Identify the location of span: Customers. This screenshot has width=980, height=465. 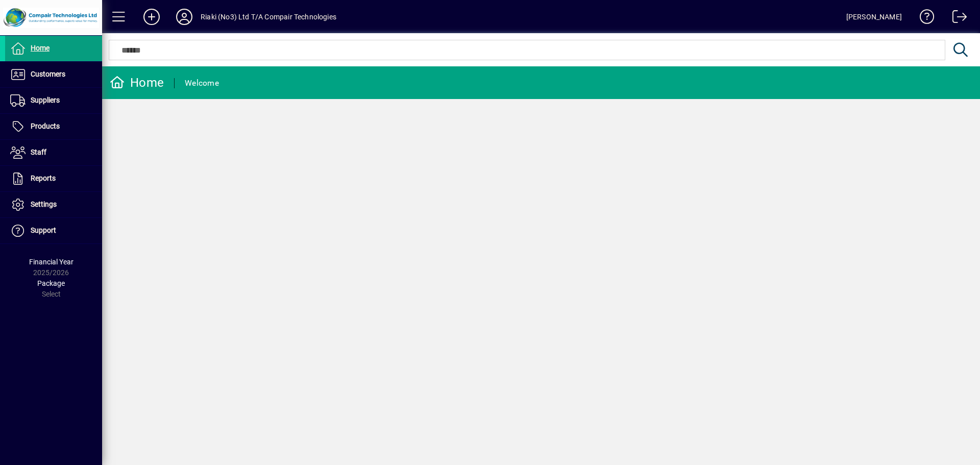
(48, 74).